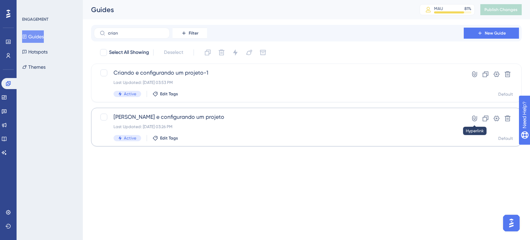 This screenshot has width=530, height=240. Describe the element at coordinates (10, 10) in the screenshot. I see `button: Open AI Assistant Launcher` at that location.